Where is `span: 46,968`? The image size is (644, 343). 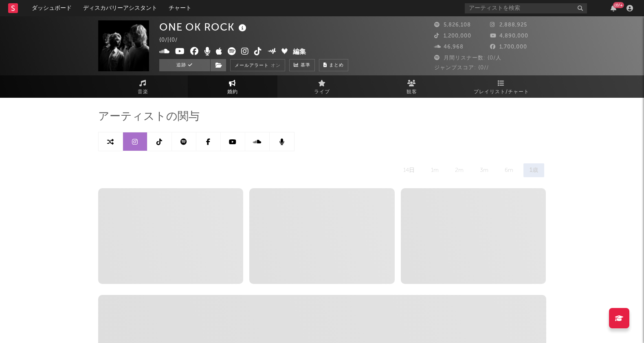 span: 46,968 is located at coordinates (449, 47).